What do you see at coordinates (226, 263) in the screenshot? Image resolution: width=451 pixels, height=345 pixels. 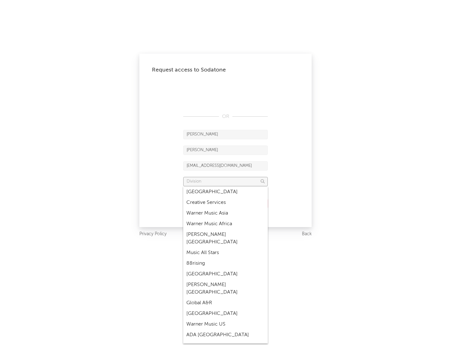 I see `div: 88rising` at bounding box center [226, 263].